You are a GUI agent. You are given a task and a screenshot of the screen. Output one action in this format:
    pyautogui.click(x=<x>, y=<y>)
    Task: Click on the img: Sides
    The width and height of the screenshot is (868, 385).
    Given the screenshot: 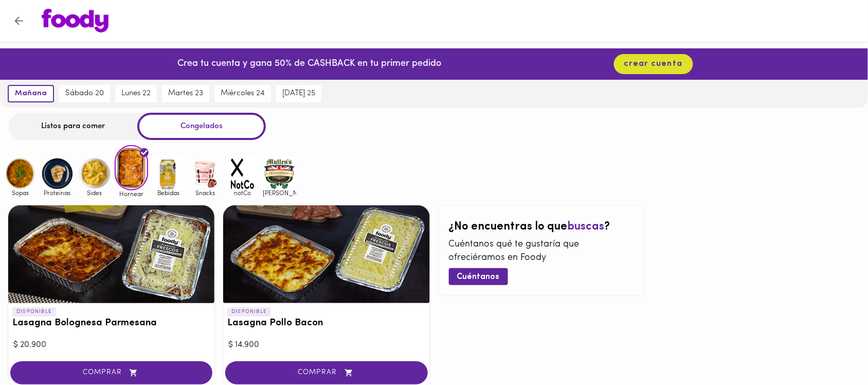 What is the action you would take?
    pyautogui.click(x=94, y=174)
    